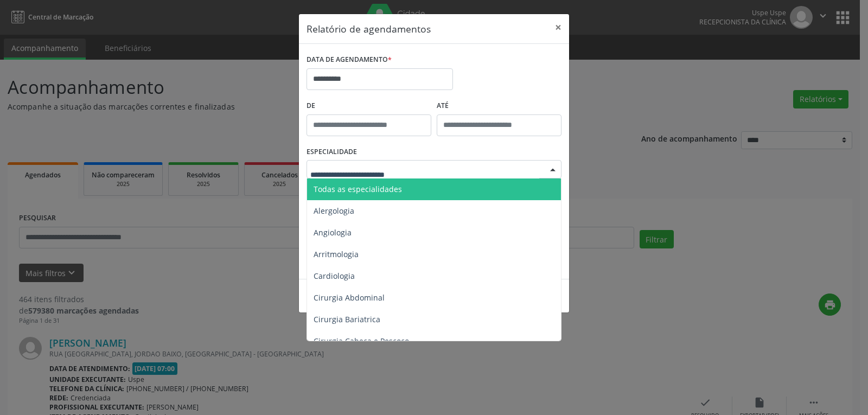 The height and width of the screenshot is (415, 868). Describe the element at coordinates (333, 211) in the screenshot. I see `span: Alergologia` at that location.